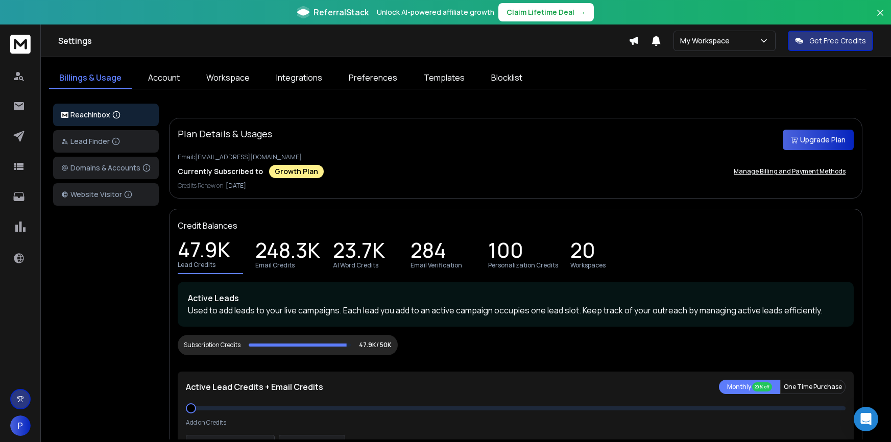 The height and width of the screenshot is (442, 891). Describe the element at coordinates (880, 18) in the screenshot. I see `button: Close banner` at that location.